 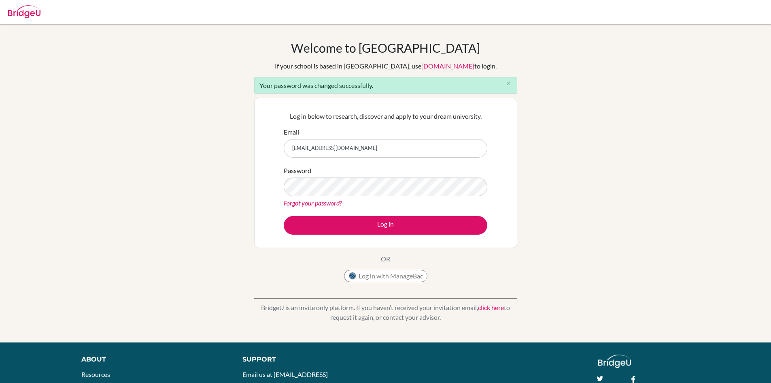 I want to click on button: Close, so click(x=509, y=83).